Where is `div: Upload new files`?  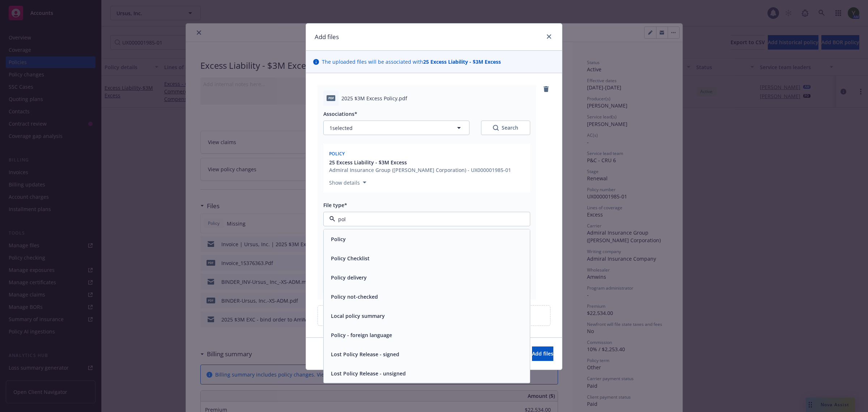
div: Upload new files is located at coordinates (434, 315).